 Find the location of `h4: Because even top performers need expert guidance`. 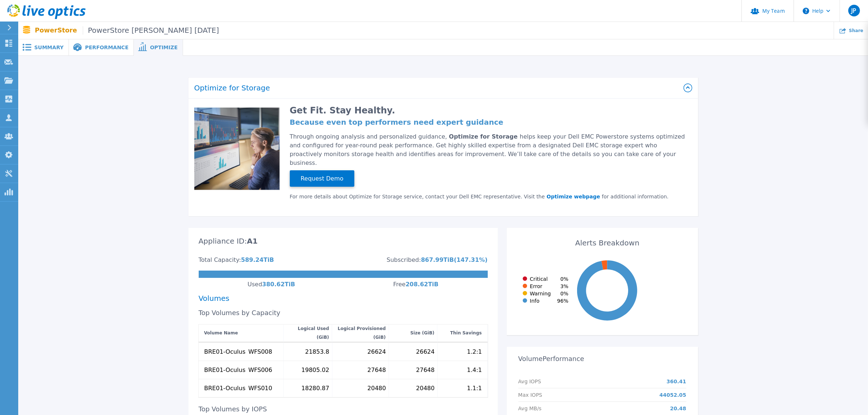

h4: Because even top performers need expert guidance is located at coordinates (489, 122).